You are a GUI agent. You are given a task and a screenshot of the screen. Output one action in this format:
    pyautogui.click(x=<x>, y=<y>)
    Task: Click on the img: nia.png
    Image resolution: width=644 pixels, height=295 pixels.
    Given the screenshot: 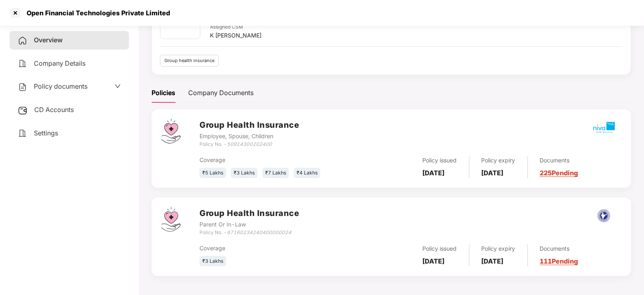 What is the action you would take?
    pyautogui.click(x=603, y=215)
    